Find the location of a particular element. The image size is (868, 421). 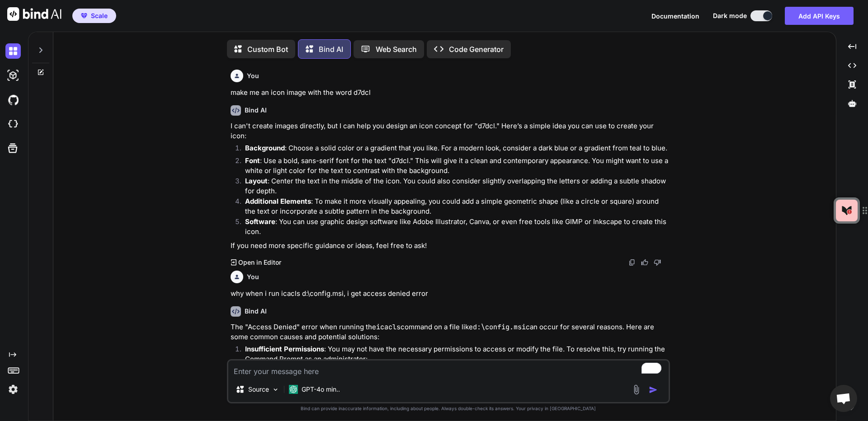

img: darkChat is located at coordinates (13, 51).